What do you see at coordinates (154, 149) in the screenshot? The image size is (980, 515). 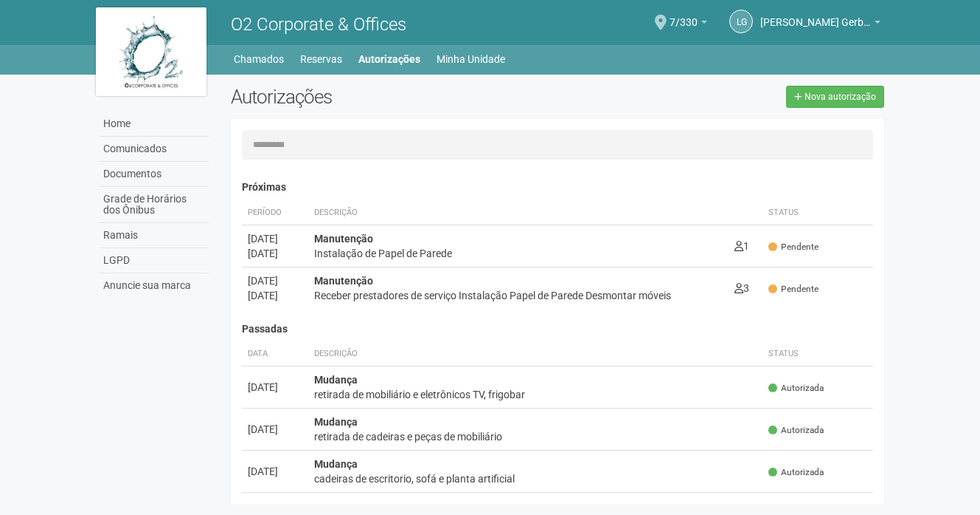 I see `a: Comunicados` at bounding box center [154, 149].